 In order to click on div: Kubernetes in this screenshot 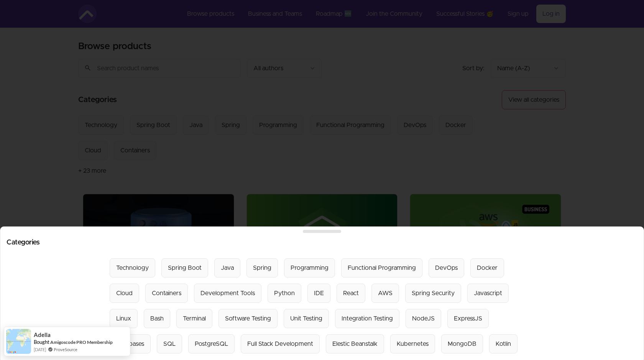, I will do `click(413, 344)`.